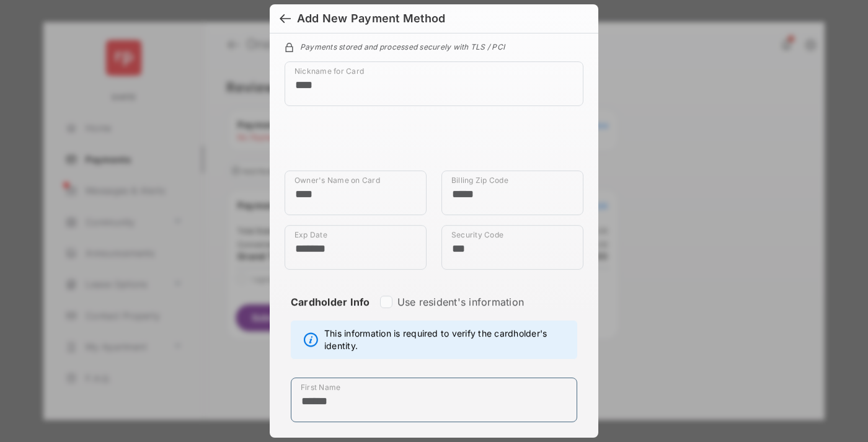 The image size is (868, 442). What do you see at coordinates (434, 46) in the screenshot?
I see `div: Payments stored and processed securely with TLS / PCI` at bounding box center [434, 46].